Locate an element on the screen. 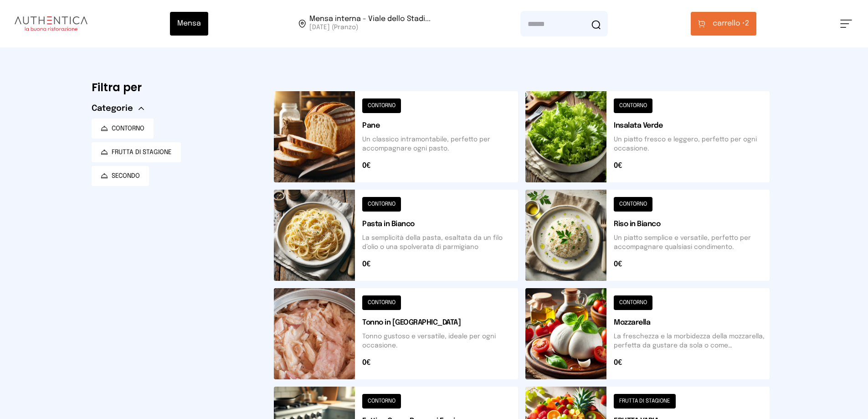  span: FRUTTA DI STAGIONE is located at coordinates (142, 152).